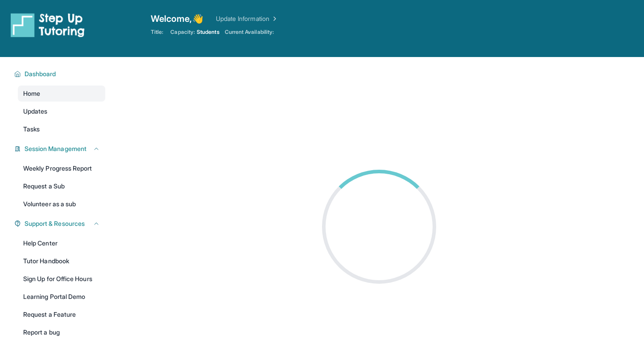  I want to click on span: Updates, so click(35, 112).